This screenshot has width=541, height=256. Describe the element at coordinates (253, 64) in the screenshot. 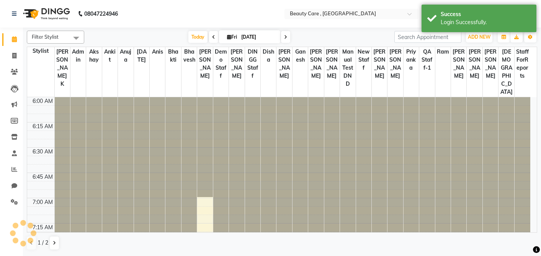

I see `span: DINGG Staff` at that location.